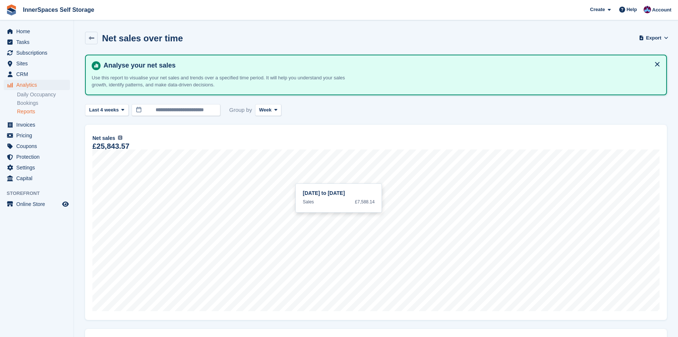 The image size is (678, 337). I want to click on span: Home, so click(38, 31).